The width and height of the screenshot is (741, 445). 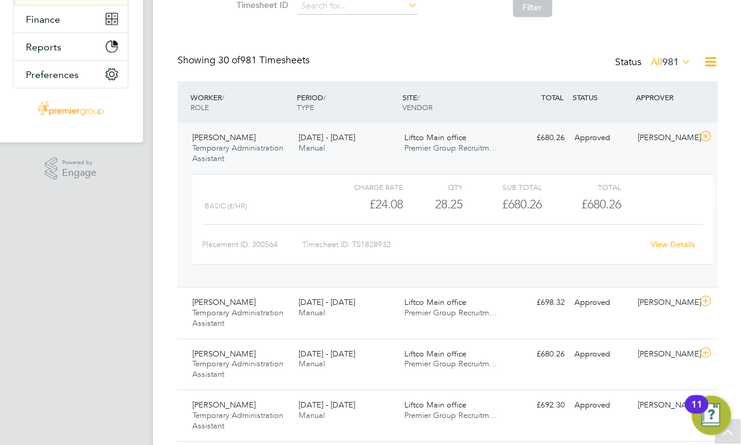 I want to click on button: Open Resource Center, 11 new notifications, so click(x=711, y=415).